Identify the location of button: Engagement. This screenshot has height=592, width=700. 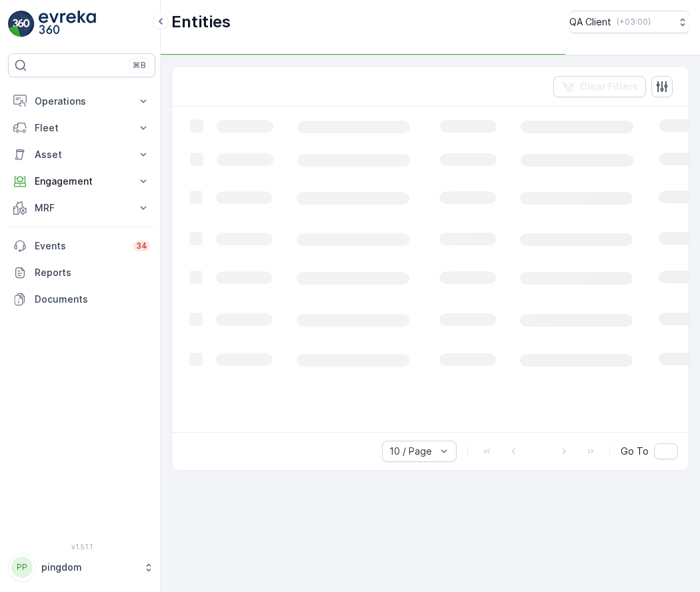
(82, 181).